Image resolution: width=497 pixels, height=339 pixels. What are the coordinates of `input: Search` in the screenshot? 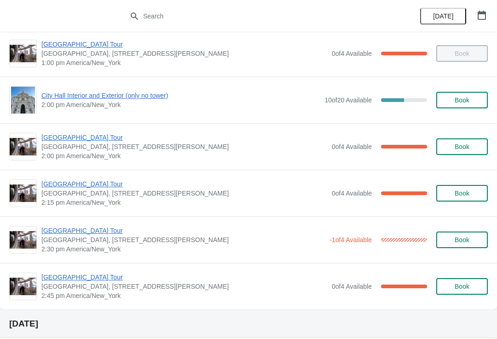 It's located at (258, 16).